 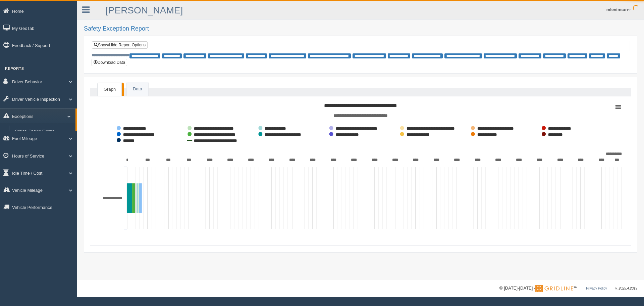 What do you see at coordinates (361, 29) in the screenshot?
I see `h2: Safety Exception Report` at bounding box center [361, 29].